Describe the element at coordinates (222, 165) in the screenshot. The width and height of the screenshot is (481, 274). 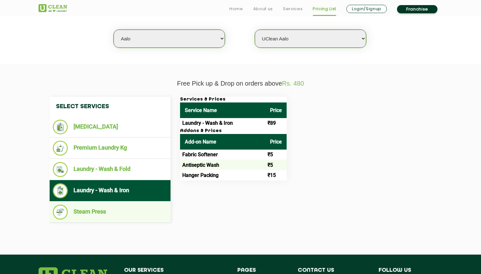
I see `td: Antiseptic Wash` at that location.